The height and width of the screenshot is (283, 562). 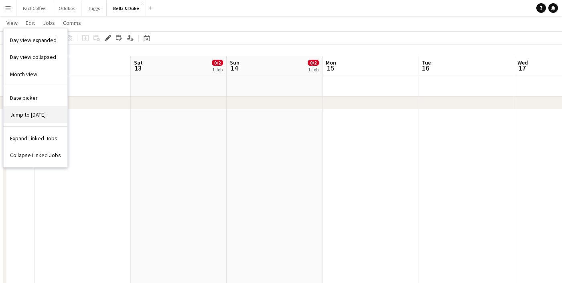 What do you see at coordinates (235, 63) in the screenshot?
I see `span: Sun` at bounding box center [235, 63].